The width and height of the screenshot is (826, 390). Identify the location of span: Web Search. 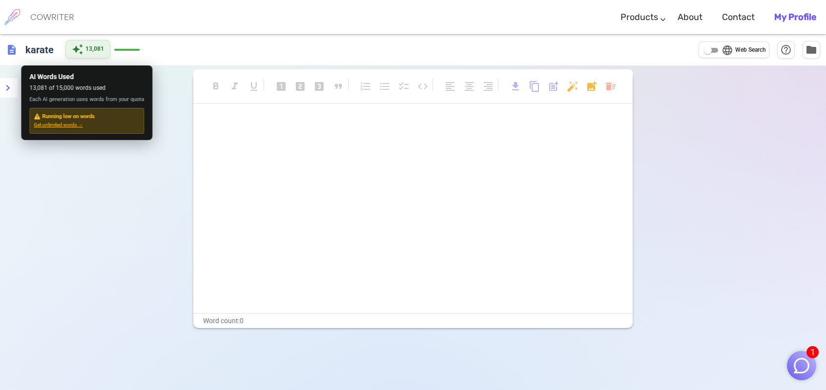
(751, 50).